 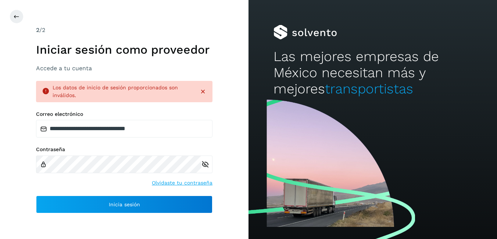 I want to click on h1: Iniciar sesión como proveedor, so click(x=124, y=50).